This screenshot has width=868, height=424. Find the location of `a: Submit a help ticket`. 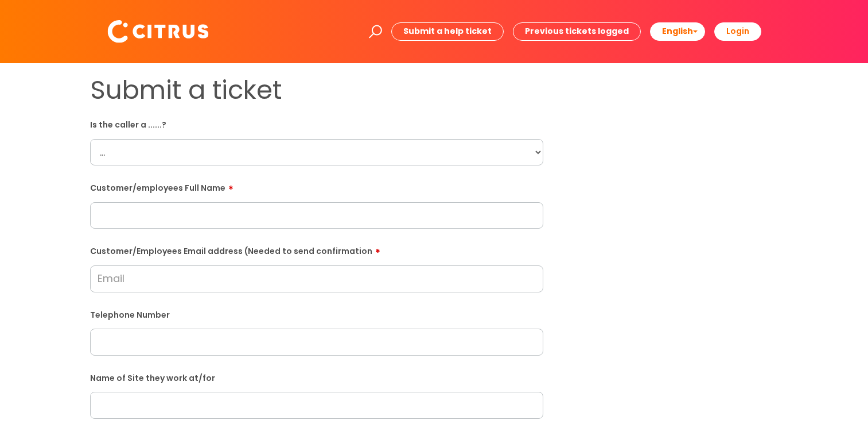

a: Submit a help ticket is located at coordinates (448, 31).